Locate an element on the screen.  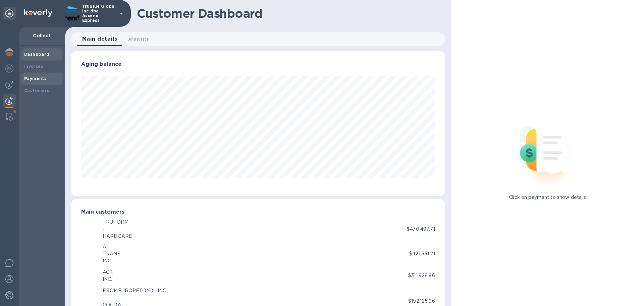
b: Dashboard is located at coordinates (37, 54).